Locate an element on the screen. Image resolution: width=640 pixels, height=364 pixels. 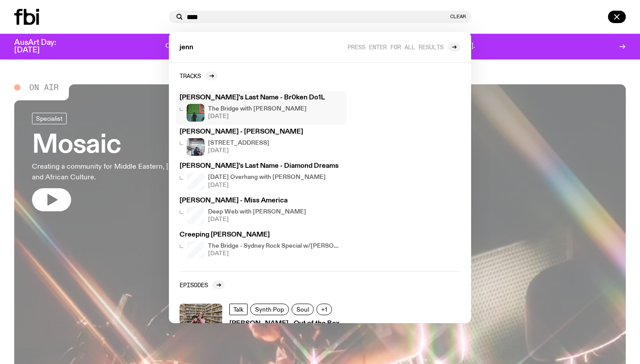
span: jenn is located at coordinates (186, 47).